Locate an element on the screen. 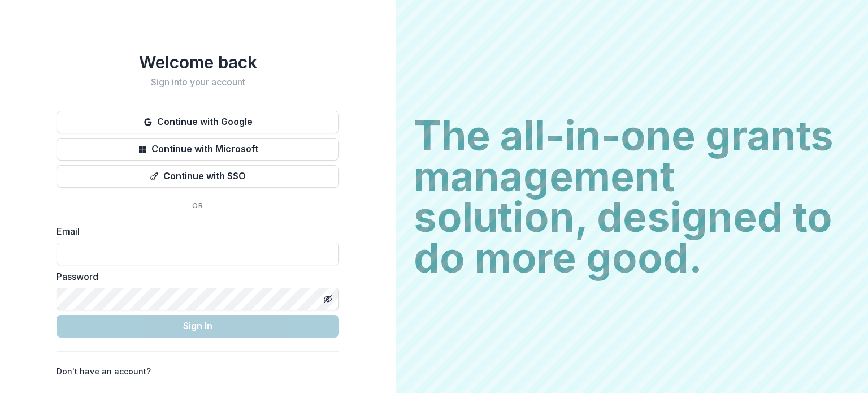  button: Toggle password visibility is located at coordinates (328, 299).